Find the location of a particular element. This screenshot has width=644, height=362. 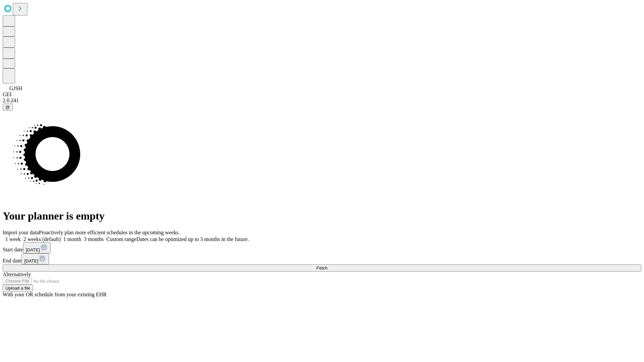

div: GEI is located at coordinates (322, 94).